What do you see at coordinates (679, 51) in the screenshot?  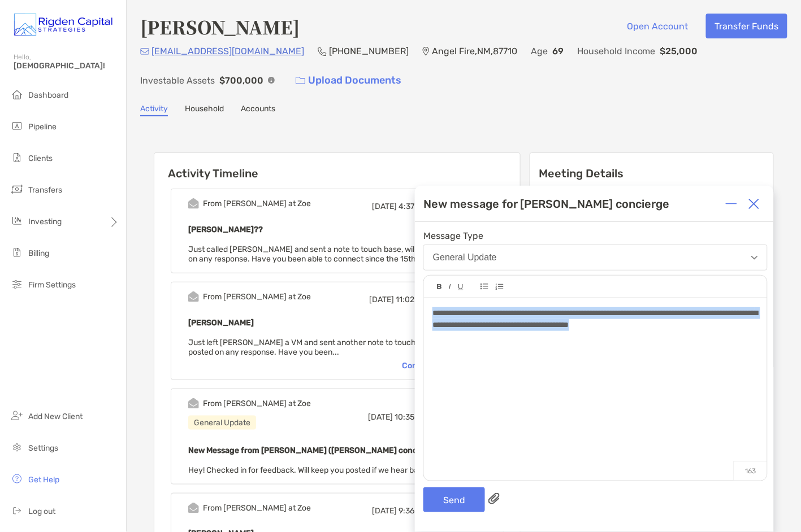 I see `p: $25,000` at bounding box center [679, 51].